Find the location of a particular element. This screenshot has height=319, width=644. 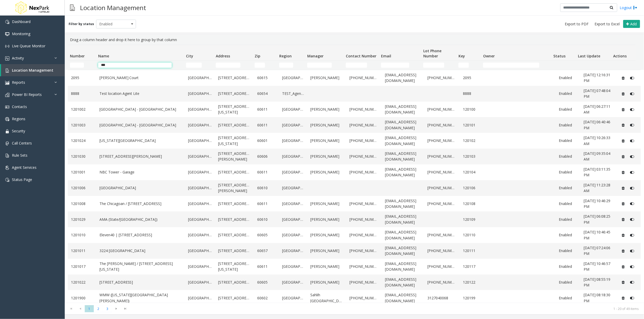

a: 60657 is located at coordinates (266, 251).